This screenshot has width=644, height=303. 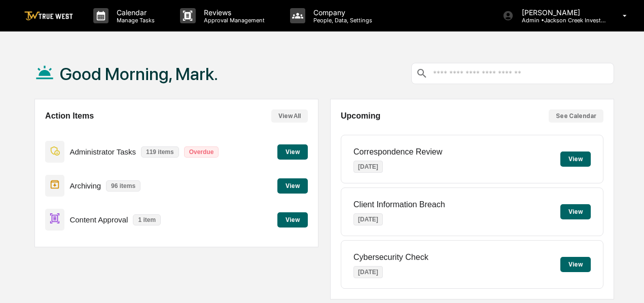 What do you see at coordinates (160, 152) in the screenshot?
I see `p: 119 items` at bounding box center [160, 152].